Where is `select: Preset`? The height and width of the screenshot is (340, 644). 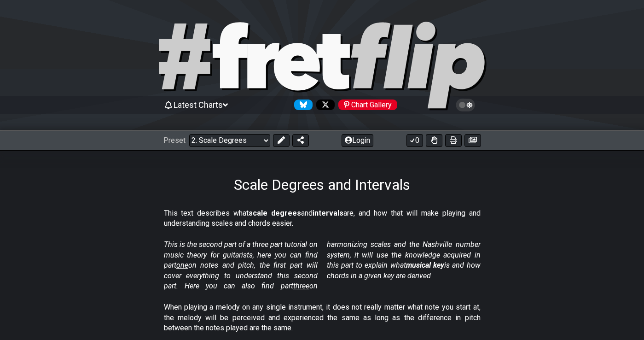
select: Preset is located at coordinates (230, 140).